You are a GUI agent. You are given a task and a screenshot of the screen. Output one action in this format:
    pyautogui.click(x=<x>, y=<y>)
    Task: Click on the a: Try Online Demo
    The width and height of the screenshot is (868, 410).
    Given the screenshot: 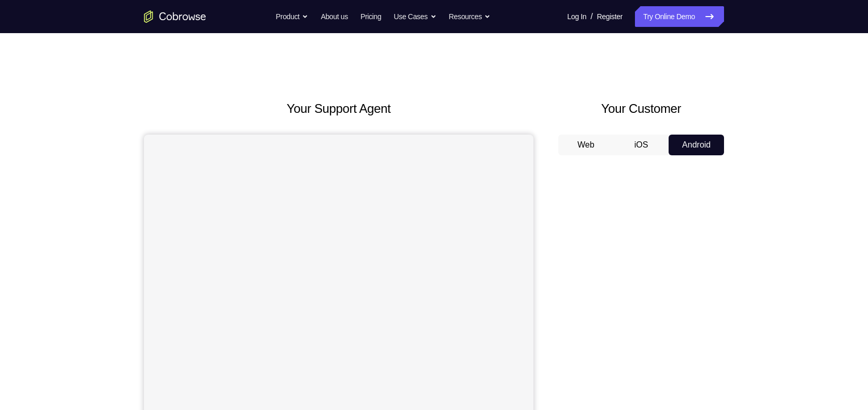 What is the action you would take?
    pyautogui.click(x=679, y=17)
    